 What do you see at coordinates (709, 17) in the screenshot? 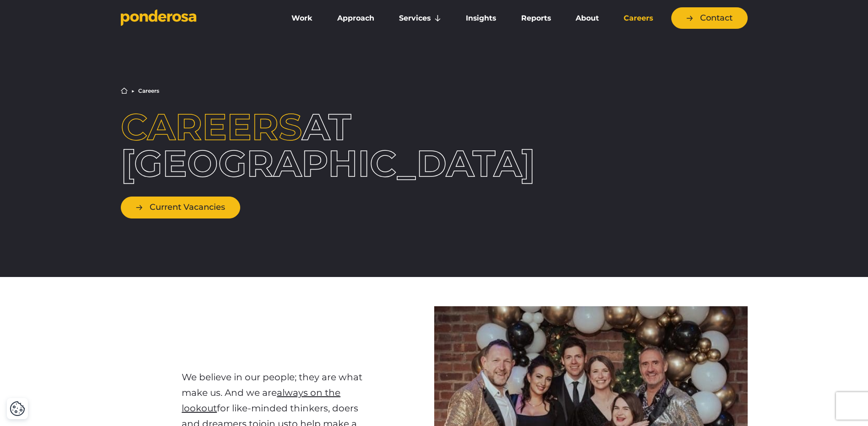
I see `a: Contact` at bounding box center [709, 17].